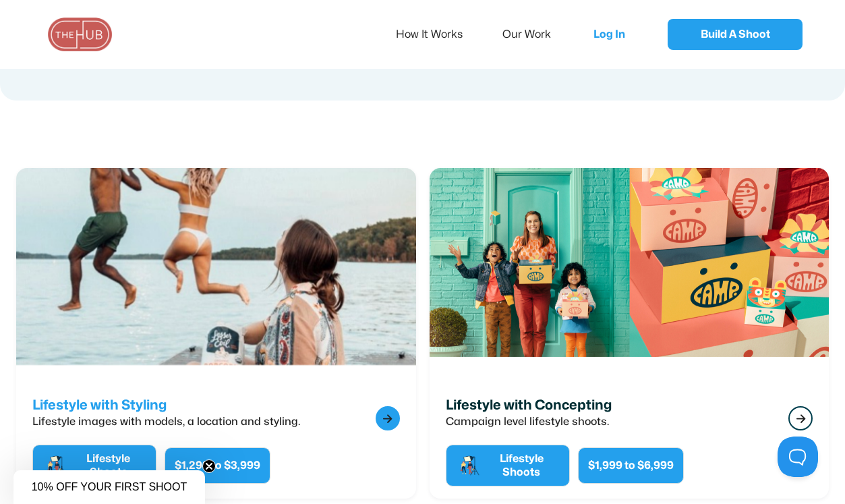 The image size is (845, 504). Describe the element at coordinates (629, 276) in the screenshot. I see `img: Lifestyle with Concepting` at that location.